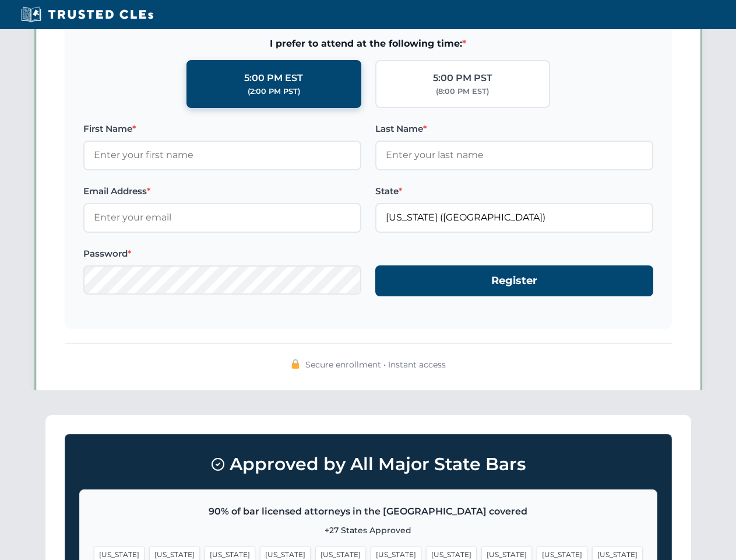 Image resolution: width=736 pixels, height=560 pixels. I want to click on div: (2:00 PM PST), so click(274, 91).